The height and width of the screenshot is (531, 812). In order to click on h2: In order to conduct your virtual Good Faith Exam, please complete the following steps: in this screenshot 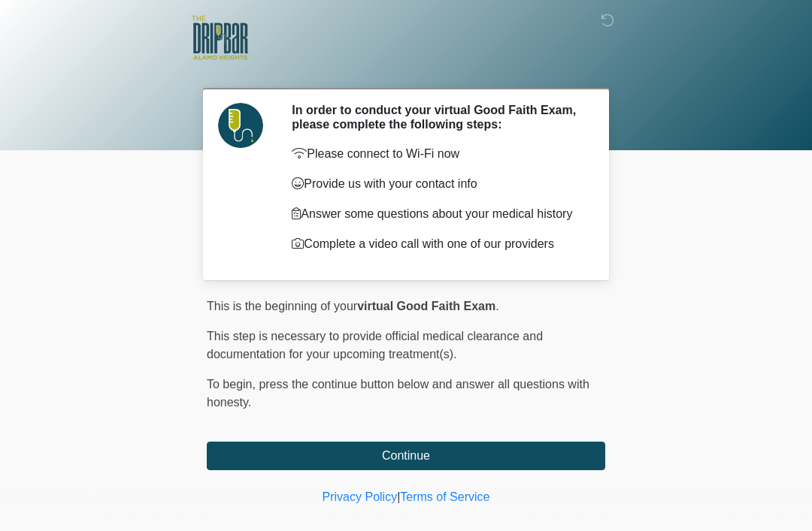, I will do `click(437, 117)`.